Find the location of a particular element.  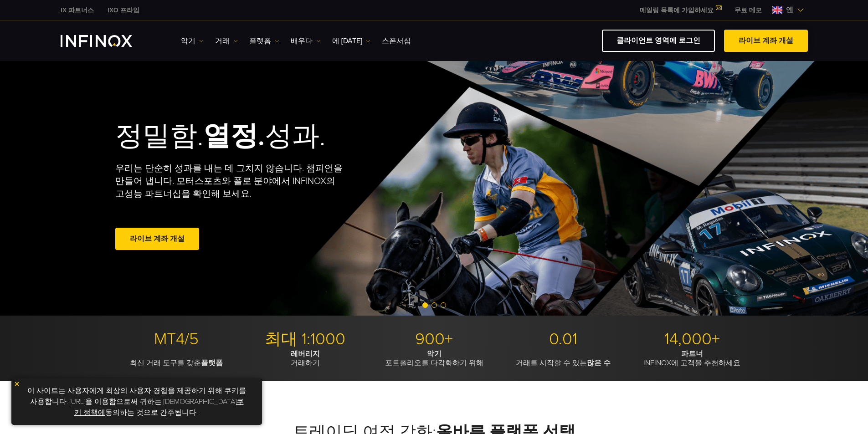

font: 열정. is located at coordinates (234, 136).